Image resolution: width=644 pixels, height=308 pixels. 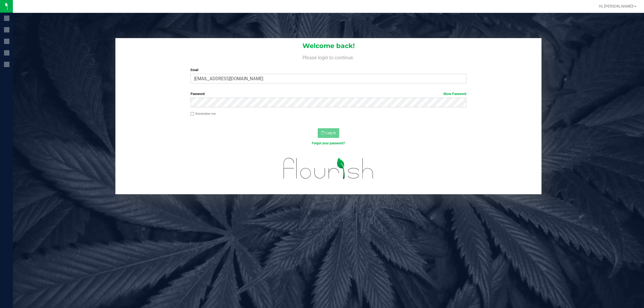 What do you see at coordinates (329, 133) in the screenshot?
I see `button: Log In` at bounding box center [329, 133].